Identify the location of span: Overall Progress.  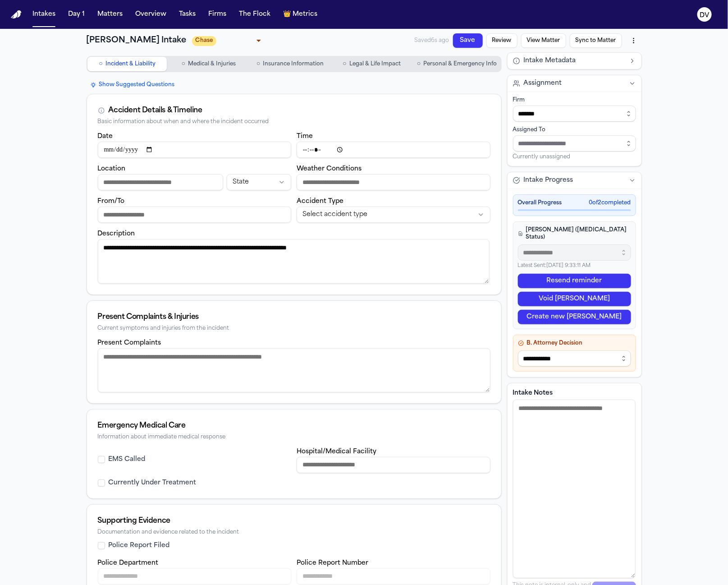
(540, 203).